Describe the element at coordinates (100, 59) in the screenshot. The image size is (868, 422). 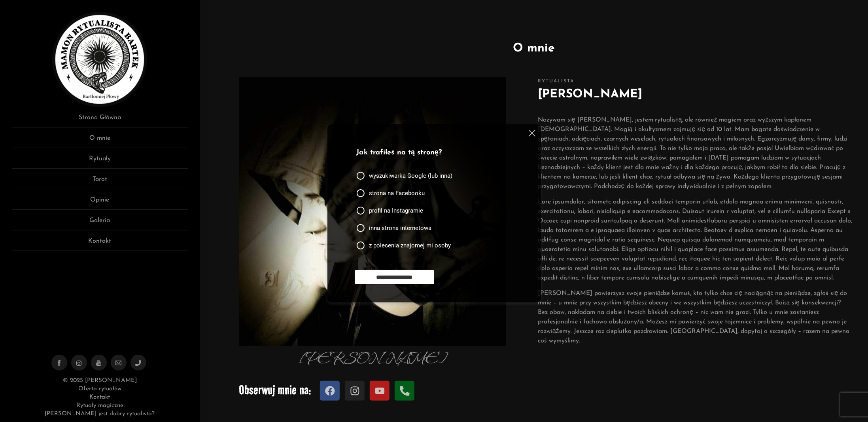
I see `img: Rytualista Bartek` at that location.